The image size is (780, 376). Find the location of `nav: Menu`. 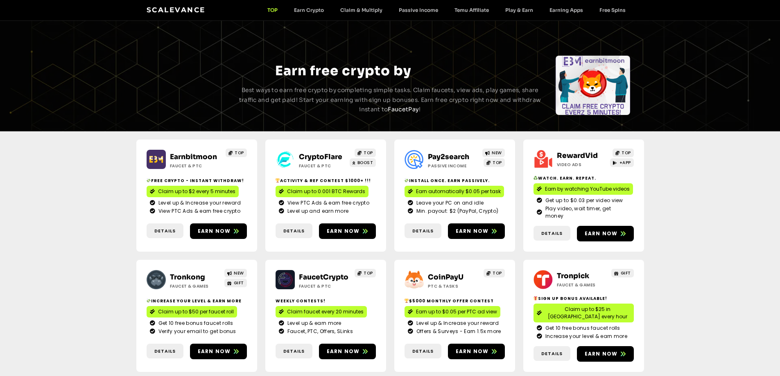

nav: Menu is located at coordinates (446, 10).